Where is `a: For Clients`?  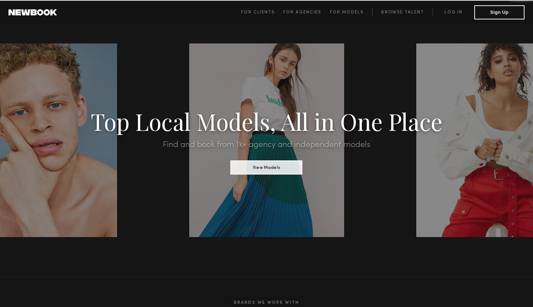 a: For Clients is located at coordinates (262, 12).